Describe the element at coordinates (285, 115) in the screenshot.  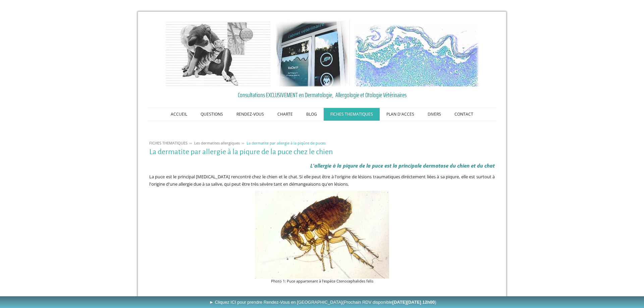
I see `a: CHARTE` at that location.